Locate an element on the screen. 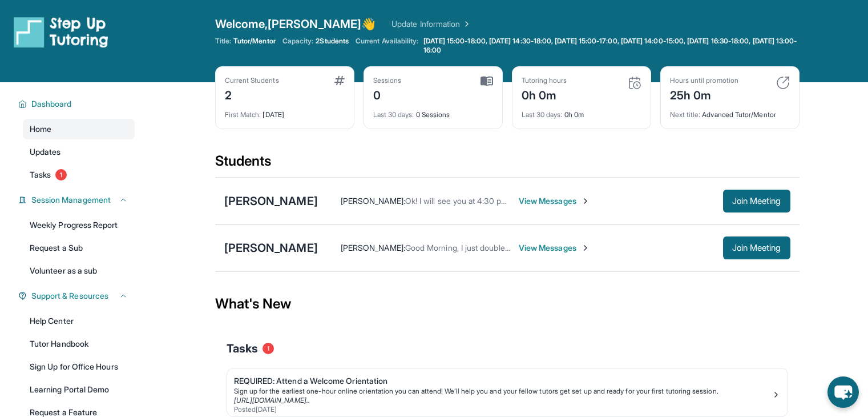 This screenshot has width=868, height=417. img: Chevron Right is located at coordinates (465, 24).